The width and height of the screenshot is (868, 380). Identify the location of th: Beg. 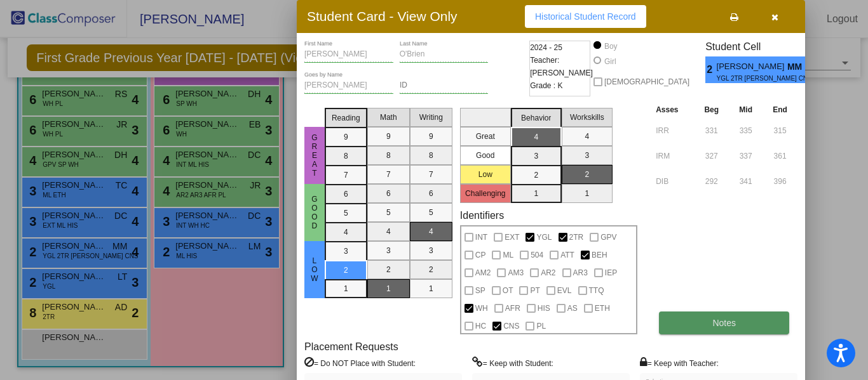
(711, 110).